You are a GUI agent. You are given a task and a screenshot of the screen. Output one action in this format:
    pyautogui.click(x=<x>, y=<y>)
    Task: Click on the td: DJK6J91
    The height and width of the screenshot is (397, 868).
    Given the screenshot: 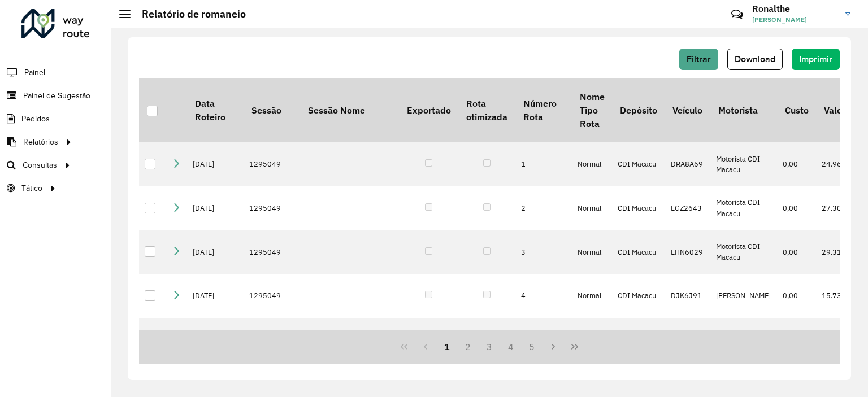 What is the action you would take?
    pyautogui.click(x=688, y=296)
    